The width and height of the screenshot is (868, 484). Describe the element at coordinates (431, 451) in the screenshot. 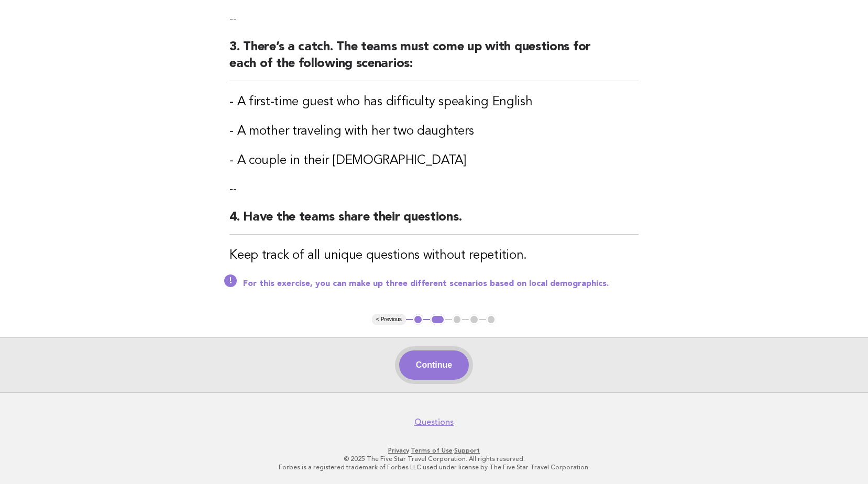

I see `a: Terms of Use` at that location.